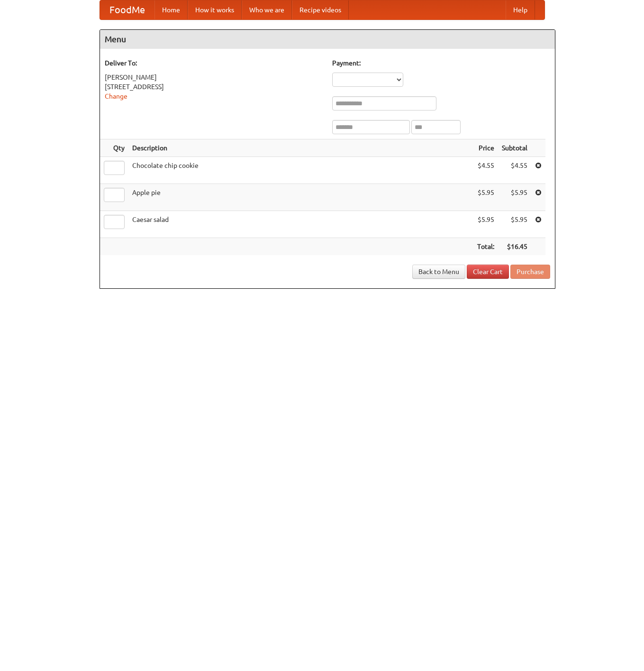 This screenshot has height=671, width=644. Describe the element at coordinates (301, 224) in the screenshot. I see `td: Caesar salad` at that location.